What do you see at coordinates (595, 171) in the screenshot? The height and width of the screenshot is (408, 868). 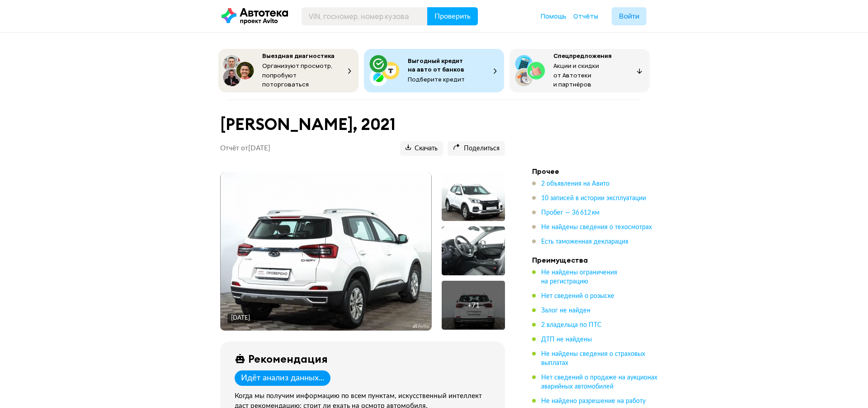 I see `h4: Прочее` at bounding box center [595, 171].